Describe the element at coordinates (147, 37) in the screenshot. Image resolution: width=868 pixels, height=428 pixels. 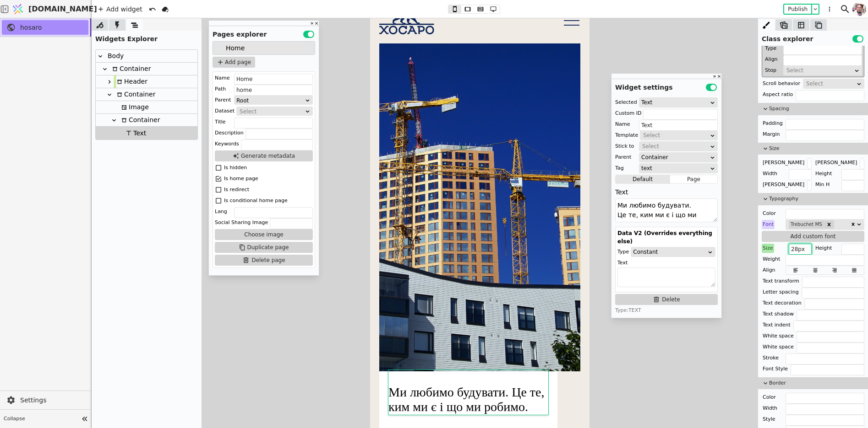
I see `div: Widgets Explorer` at that location.